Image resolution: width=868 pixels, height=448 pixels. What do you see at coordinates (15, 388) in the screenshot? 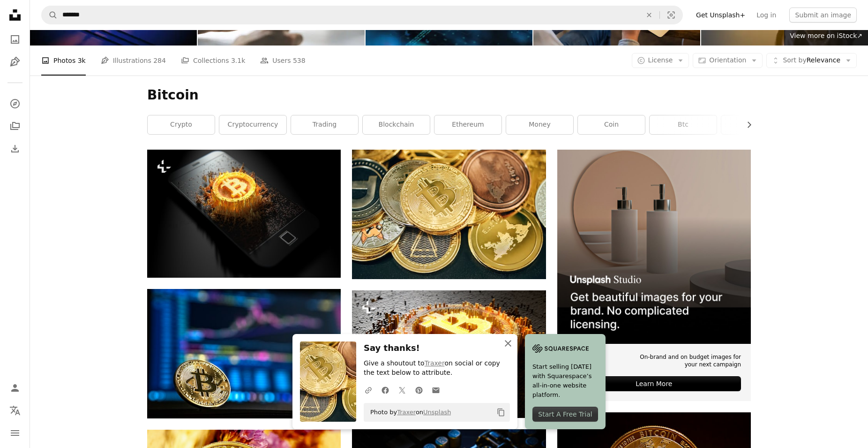
I see `a: Log in / Sign up` at bounding box center [15, 388].